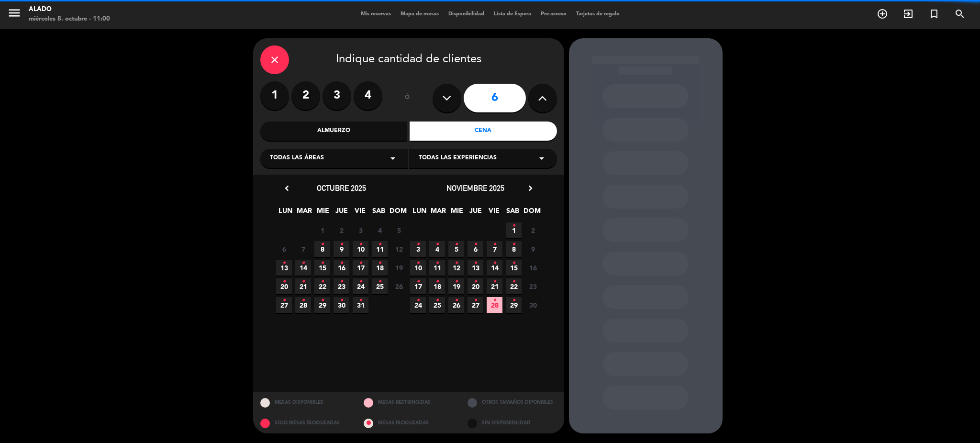  I want to click on i: chevron_right, so click(530, 188).